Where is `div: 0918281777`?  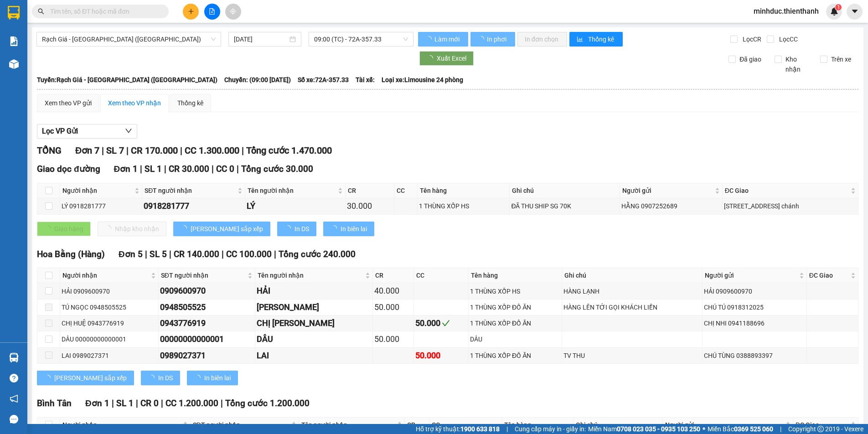 div: 0918281777 is located at coordinates (193, 206).